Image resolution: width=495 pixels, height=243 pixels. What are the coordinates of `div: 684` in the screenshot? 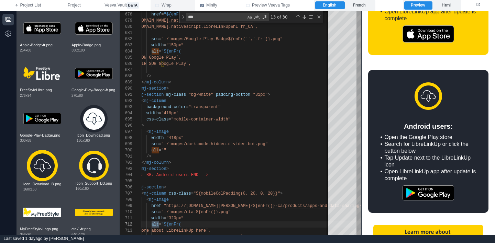 It's located at (126, 52).